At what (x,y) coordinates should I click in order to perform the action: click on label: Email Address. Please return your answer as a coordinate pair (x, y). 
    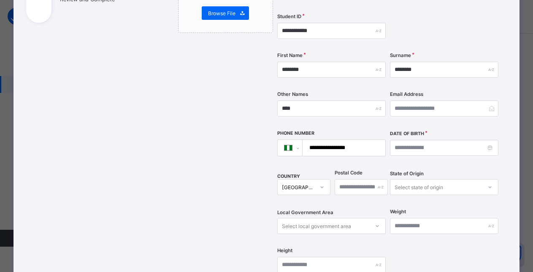
    Looking at the image, I should click on (407, 94).